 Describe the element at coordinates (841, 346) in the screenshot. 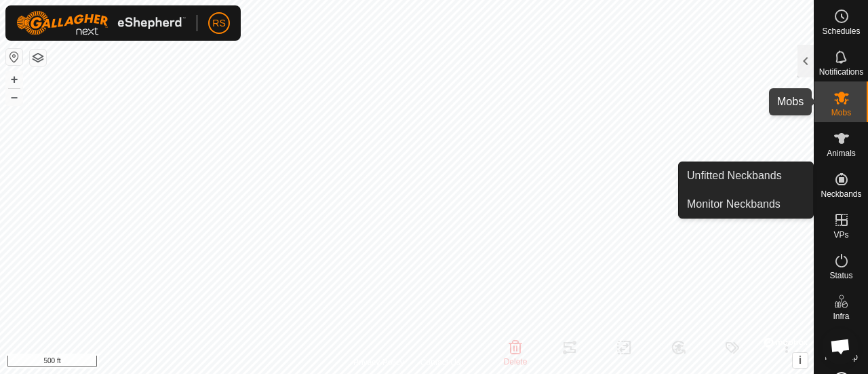

I see `a: Open chat` at that location.